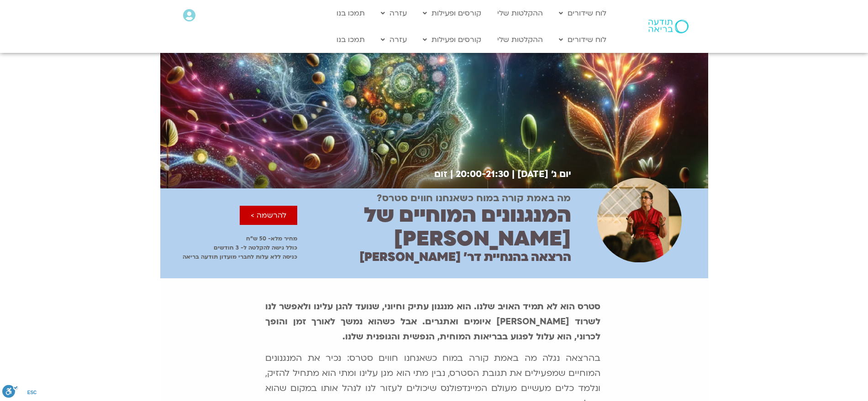 This screenshot has height=401, width=868. I want to click on img: תודעה בריאה, so click(669, 27).